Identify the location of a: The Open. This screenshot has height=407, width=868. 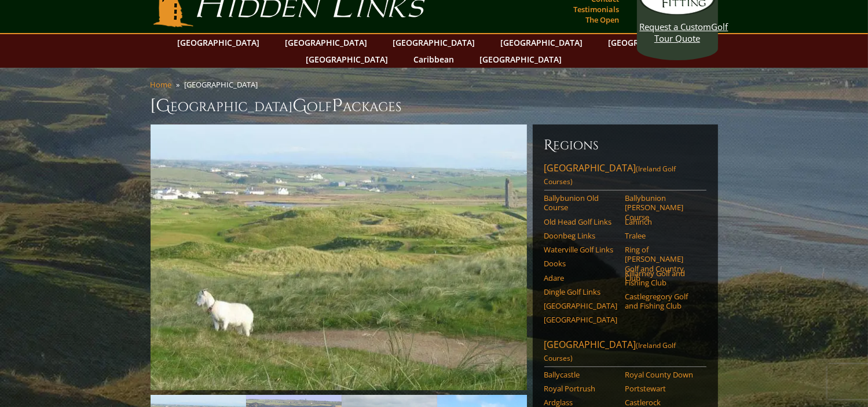
(603, 19).